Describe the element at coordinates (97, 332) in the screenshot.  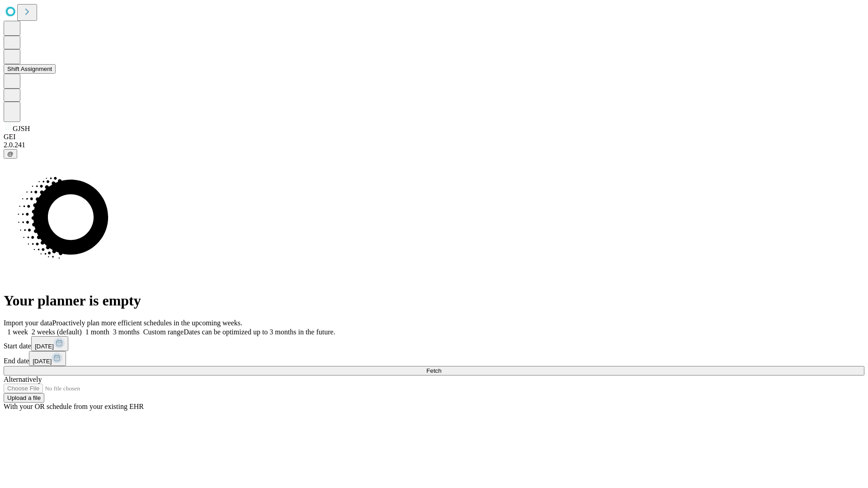
I see `span: 1 month` at that location.